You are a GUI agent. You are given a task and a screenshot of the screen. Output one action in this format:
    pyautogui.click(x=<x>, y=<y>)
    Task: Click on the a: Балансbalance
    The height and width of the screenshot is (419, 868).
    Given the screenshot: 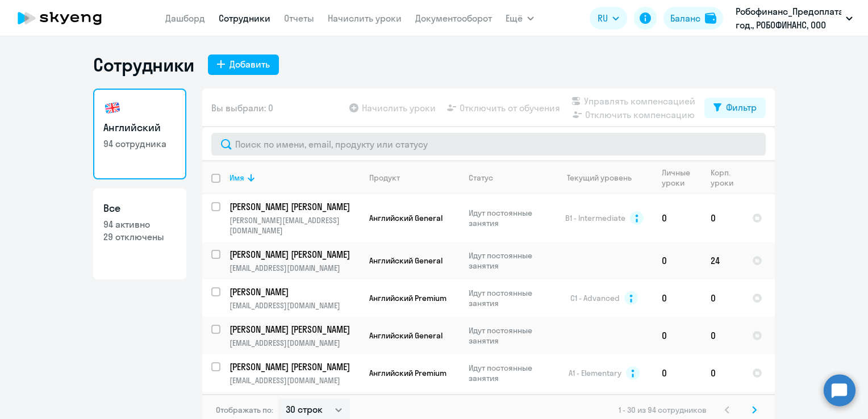 What is the action you would take?
    pyautogui.click(x=693, y=18)
    